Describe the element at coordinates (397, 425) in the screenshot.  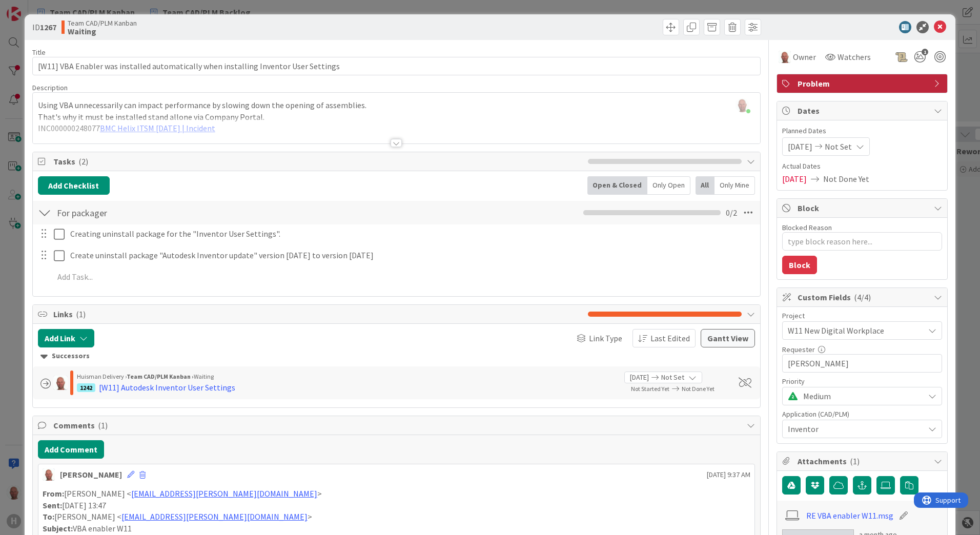
I see `span: Comments` at that location.